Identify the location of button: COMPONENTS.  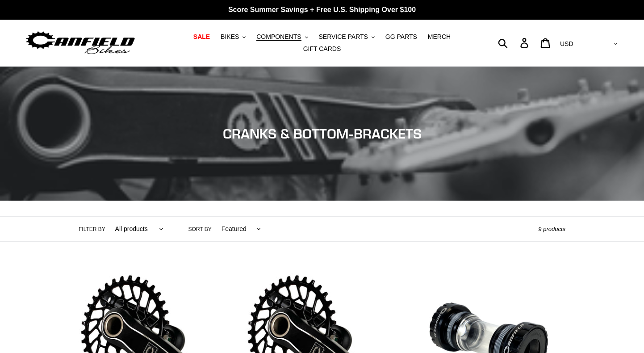
(282, 37).